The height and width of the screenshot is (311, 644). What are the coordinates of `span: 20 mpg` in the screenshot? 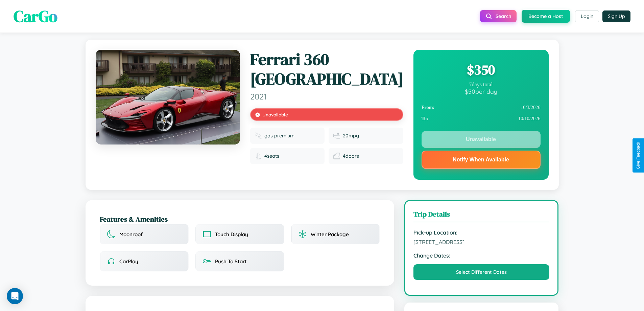 It's located at (351, 135).